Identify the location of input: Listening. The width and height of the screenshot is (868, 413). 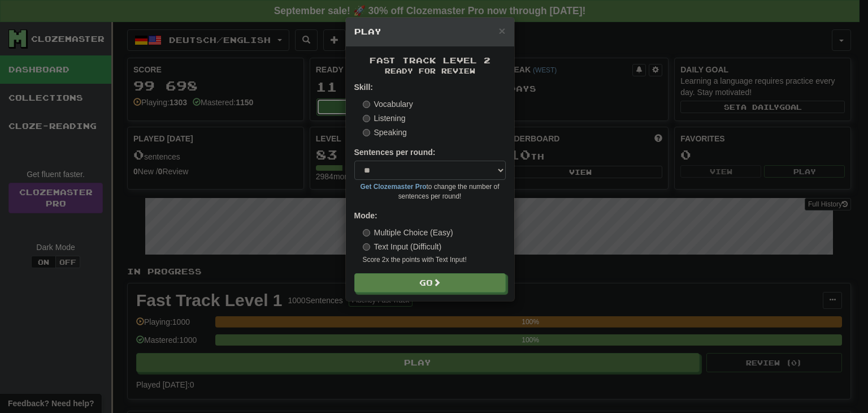
(366, 118).